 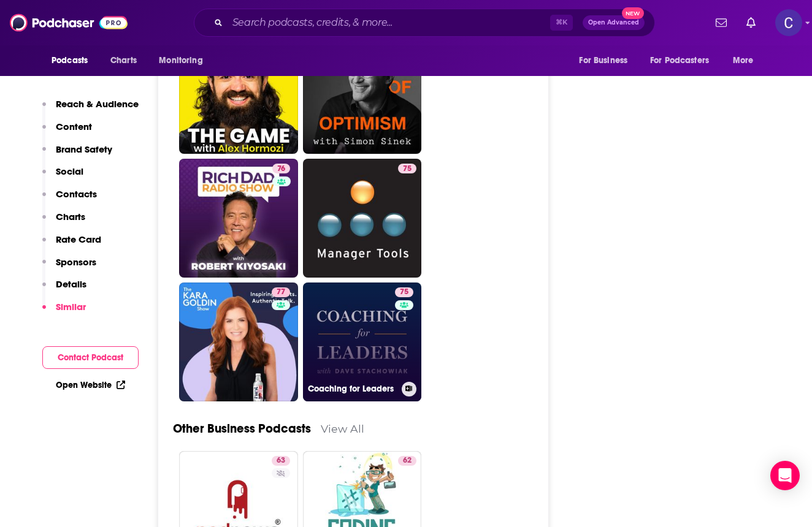 I want to click on button: Contact Podcast, so click(x=90, y=357).